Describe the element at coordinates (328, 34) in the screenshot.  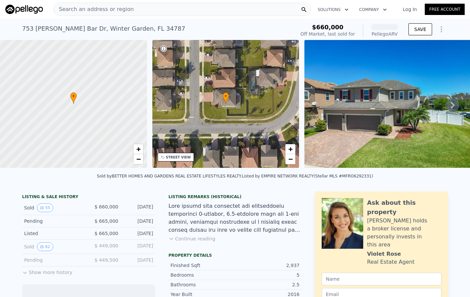
I see `div: Off Market, last sold for` at that location.